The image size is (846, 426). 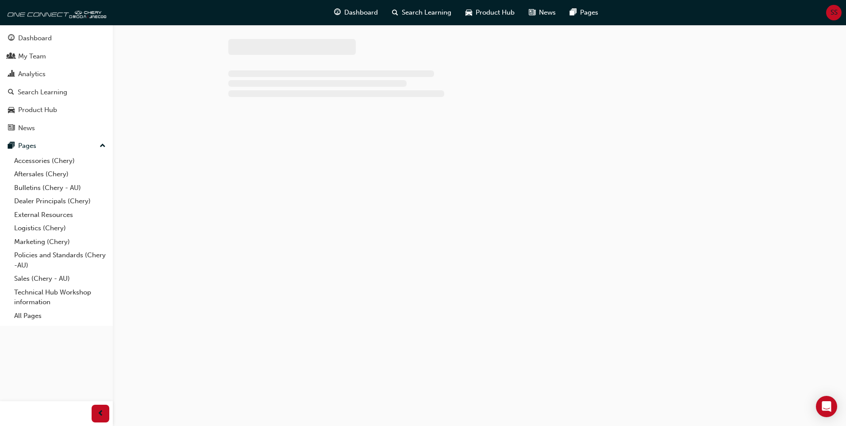 What do you see at coordinates (361, 12) in the screenshot?
I see `span: Dashboard` at bounding box center [361, 12].